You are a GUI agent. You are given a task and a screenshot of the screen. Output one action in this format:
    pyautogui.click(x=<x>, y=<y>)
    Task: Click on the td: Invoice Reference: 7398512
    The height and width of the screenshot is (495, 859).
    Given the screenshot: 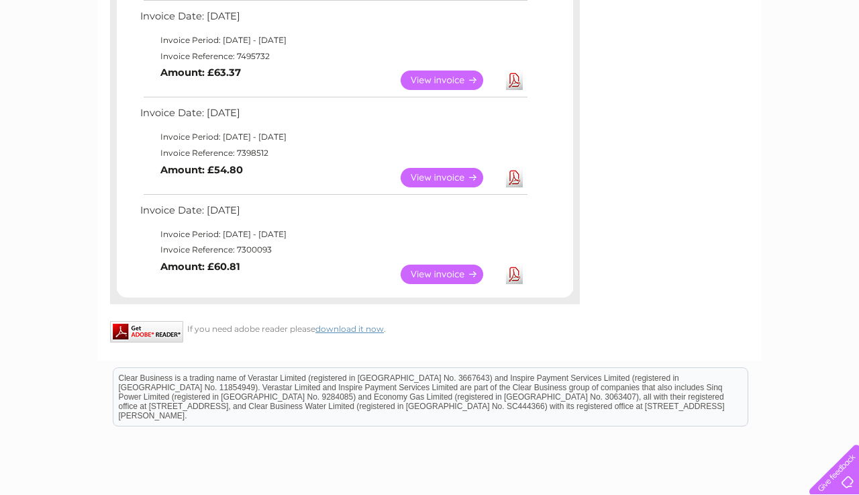 What is the action you would take?
    pyautogui.click(x=333, y=153)
    